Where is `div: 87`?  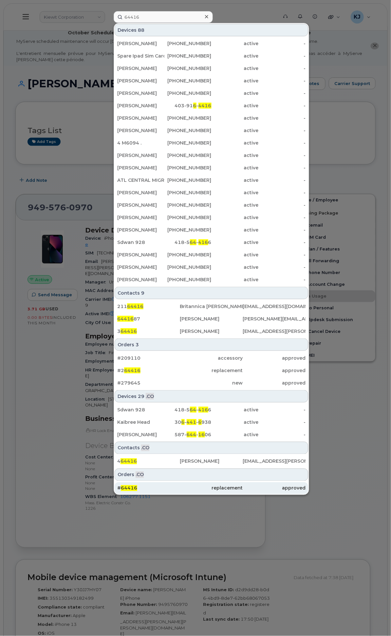 div: 87 is located at coordinates (149, 319).